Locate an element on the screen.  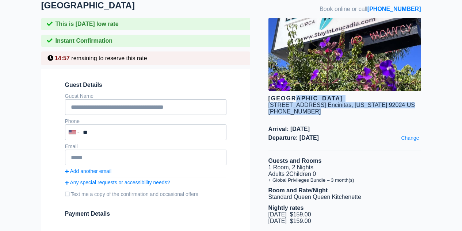
a: Change is located at coordinates (410, 138).